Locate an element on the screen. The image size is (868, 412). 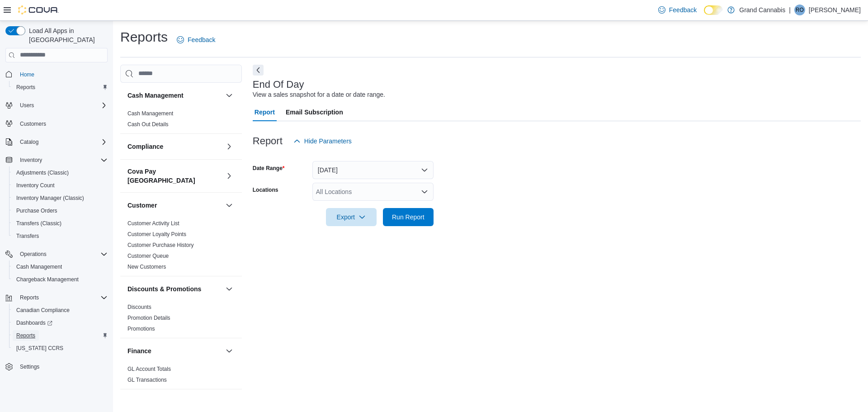
span: Home is located at coordinates (62, 74).